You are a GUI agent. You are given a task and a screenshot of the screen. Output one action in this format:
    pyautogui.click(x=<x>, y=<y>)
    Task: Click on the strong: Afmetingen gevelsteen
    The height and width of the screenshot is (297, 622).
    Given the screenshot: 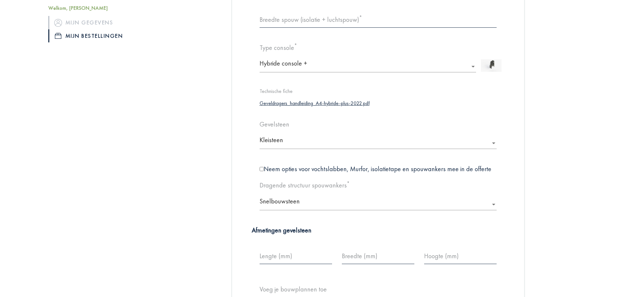 What is the action you would take?
    pyautogui.click(x=281, y=230)
    